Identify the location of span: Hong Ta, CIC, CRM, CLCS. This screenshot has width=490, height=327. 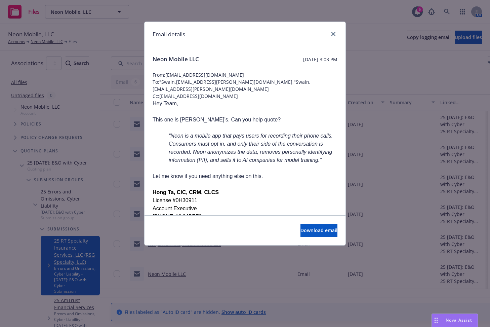
(185, 192).